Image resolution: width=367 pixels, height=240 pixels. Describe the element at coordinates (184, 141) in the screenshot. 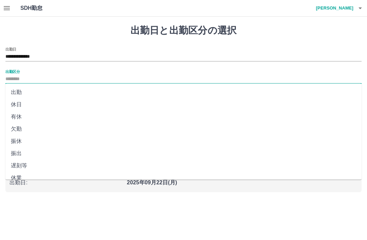

I see `li: 振休` at that location.